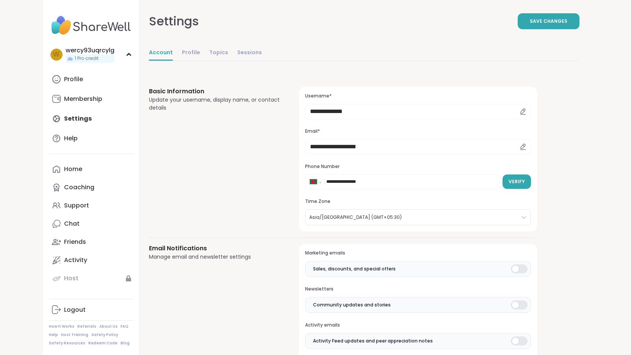  I want to click on a: Safety Policy, so click(105, 334).